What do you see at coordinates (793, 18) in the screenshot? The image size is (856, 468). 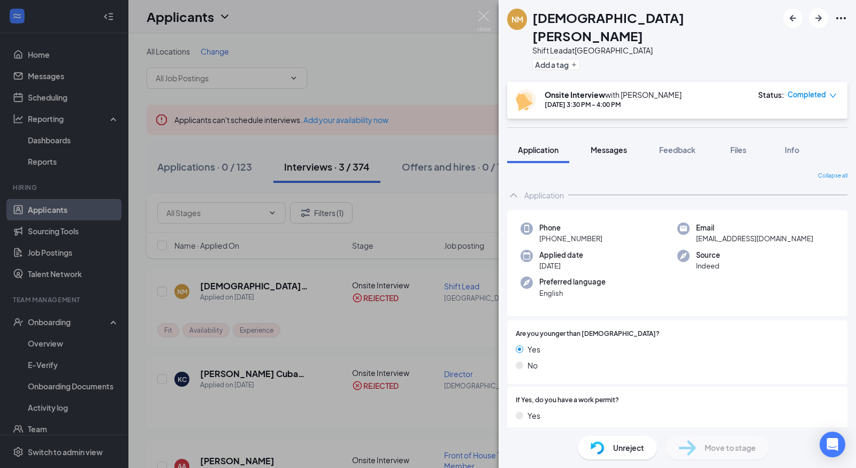 I see `svg: ArrowLeftNew` at bounding box center [793, 18].